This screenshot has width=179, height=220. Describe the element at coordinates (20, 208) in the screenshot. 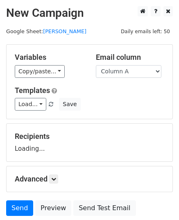

I see `a: Send` at that location.